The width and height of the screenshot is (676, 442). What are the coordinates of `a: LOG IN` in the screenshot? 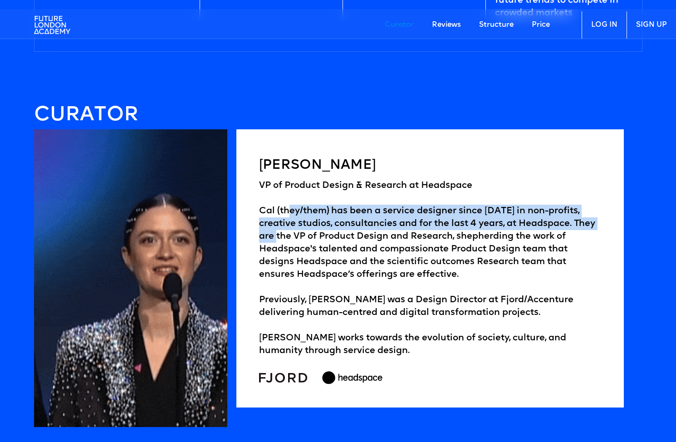 It's located at (604, 25).